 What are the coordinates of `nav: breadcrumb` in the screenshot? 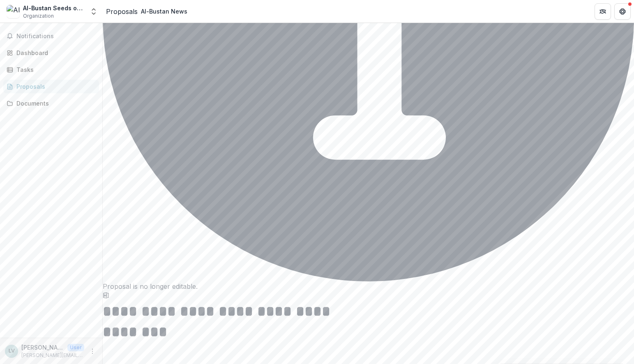 It's located at (148, 11).